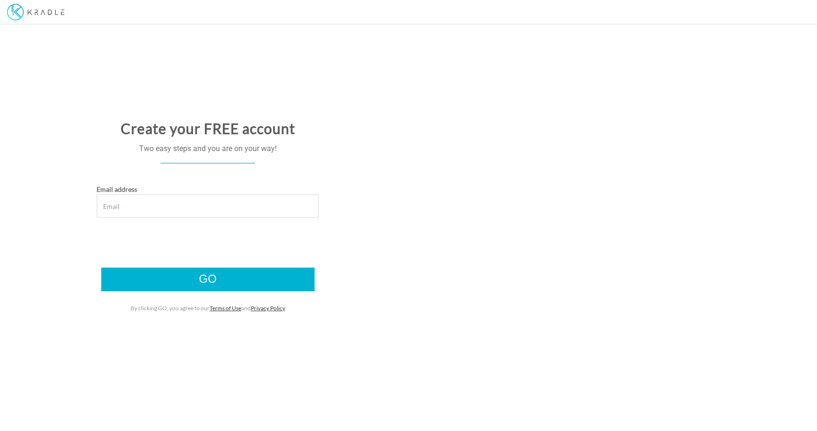 This screenshot has height=431, width=817. Describe the element at coordinates (208, 128) in the screenshot. I see `h2: Create your FREE account` at that location.